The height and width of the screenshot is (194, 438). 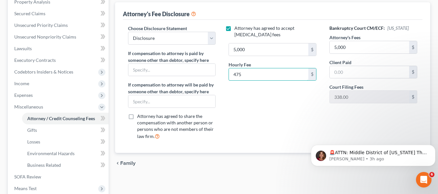 What do you see at coordinates (373, 28) in the screenshot?
I see `h6: Bankruptcy Court CM/ECF:` at bounding box center [373, 28].